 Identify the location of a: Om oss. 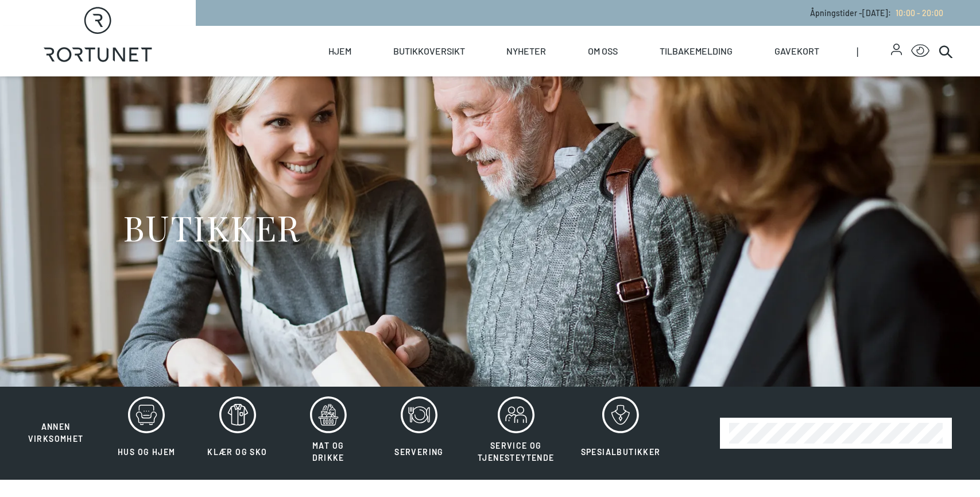
(603, 51).